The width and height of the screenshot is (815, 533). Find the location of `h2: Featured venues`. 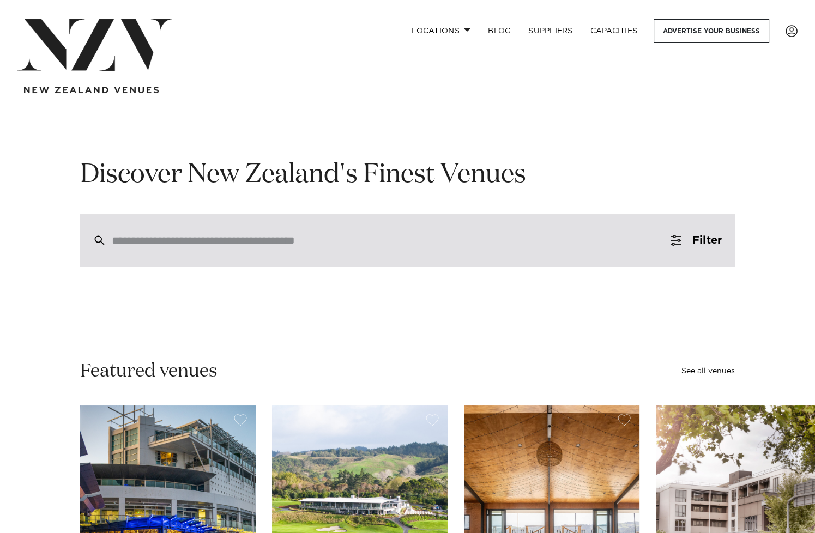

h2: Featured venues is located at coordinates (149, 371).